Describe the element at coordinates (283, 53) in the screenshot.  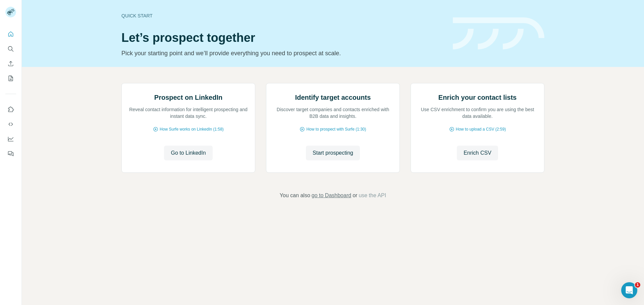
I see `p: Pick your starting point and we’ll provide everything you need to prospect at scale.` at that location.